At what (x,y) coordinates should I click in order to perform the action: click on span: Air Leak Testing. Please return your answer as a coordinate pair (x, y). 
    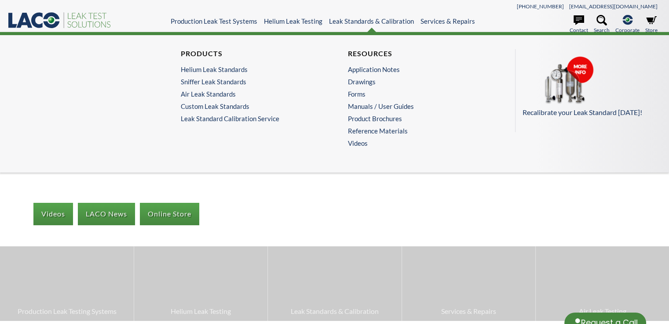
    Looking at the image, I should click on (602, 312).